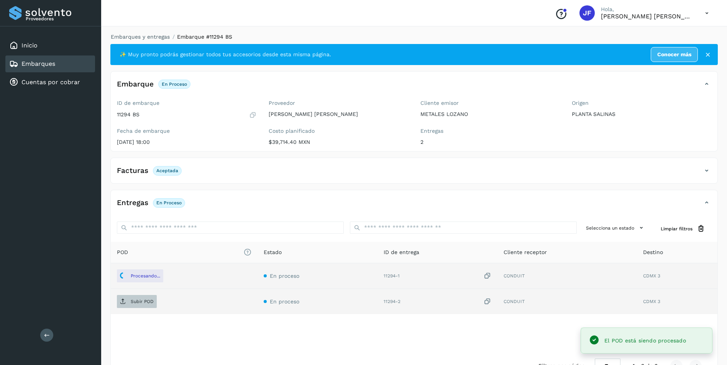 The width and height of the screenshot is (727, 365). Describe the element at coordinates (272, 252) in the screenshot. I see `span: Estado` at that location.